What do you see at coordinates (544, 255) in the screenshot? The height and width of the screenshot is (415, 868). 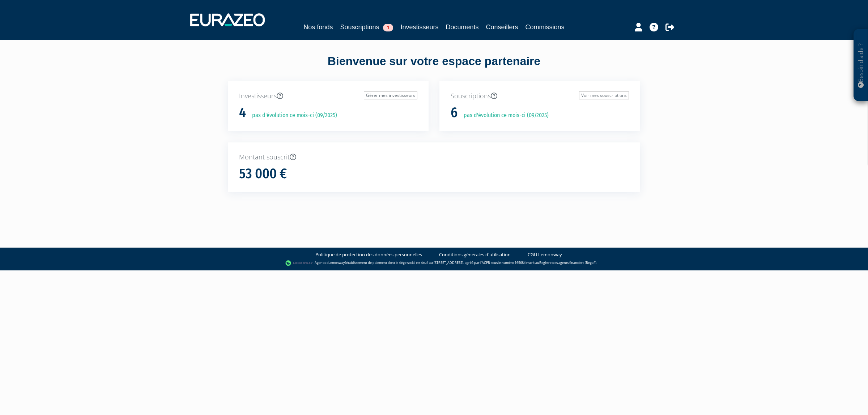 I see `a: CGU Lemonway` at bounding box center [544, 255].